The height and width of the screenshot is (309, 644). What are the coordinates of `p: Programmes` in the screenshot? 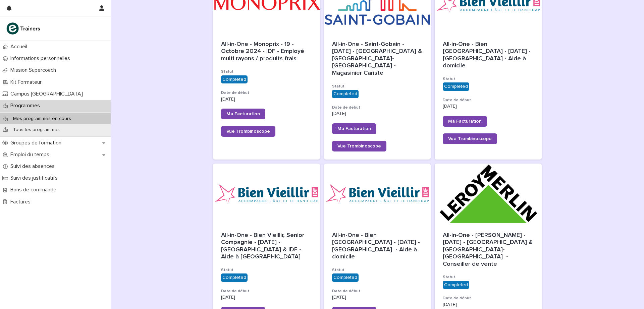 It's located at (26, 106).